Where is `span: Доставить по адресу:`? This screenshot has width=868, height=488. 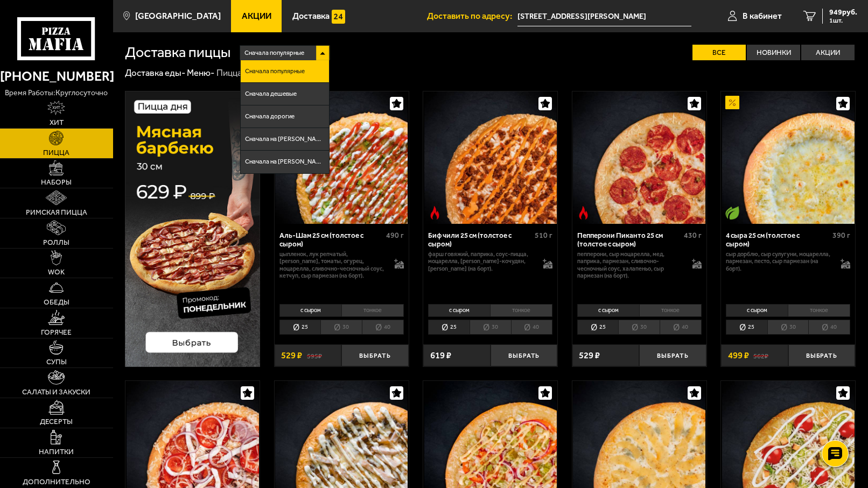
span: Доставить по адресу: is located at coordinates (472, 16).